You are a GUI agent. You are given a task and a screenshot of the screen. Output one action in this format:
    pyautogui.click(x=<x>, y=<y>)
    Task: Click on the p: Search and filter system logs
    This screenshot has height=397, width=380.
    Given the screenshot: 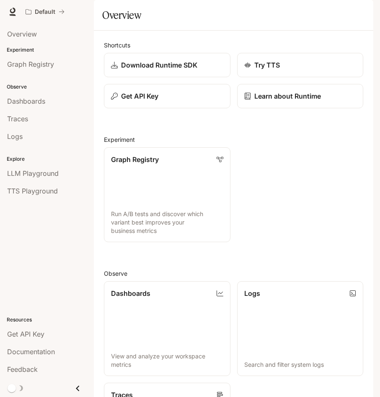 What is the action you would take?
    pyautogui.click(x=301, y=364)
    